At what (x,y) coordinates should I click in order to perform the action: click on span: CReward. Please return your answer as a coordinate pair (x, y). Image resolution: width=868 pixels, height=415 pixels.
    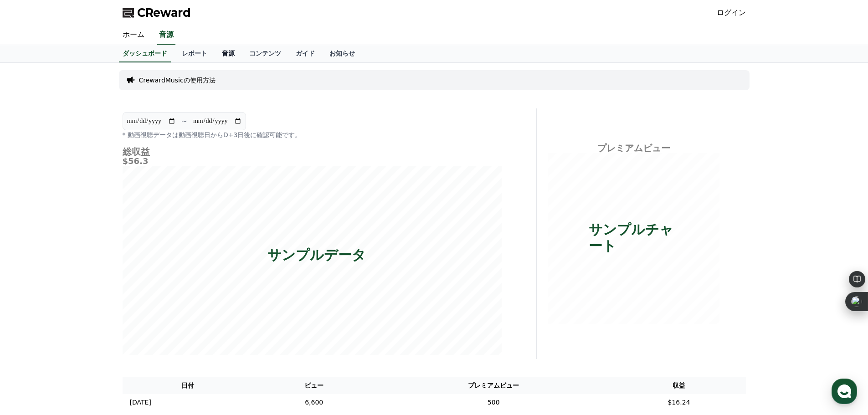
    Looking at the image, I should click on (164, 12).